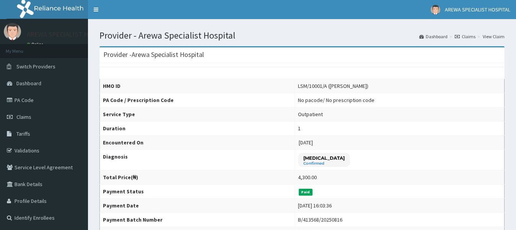 The width and height of the screenshot is (516, 230). Describe the element at coordinates (477, 10) in the screenshot. I see `span: AREWA SPECIALIST HOSPITAL` at that location.